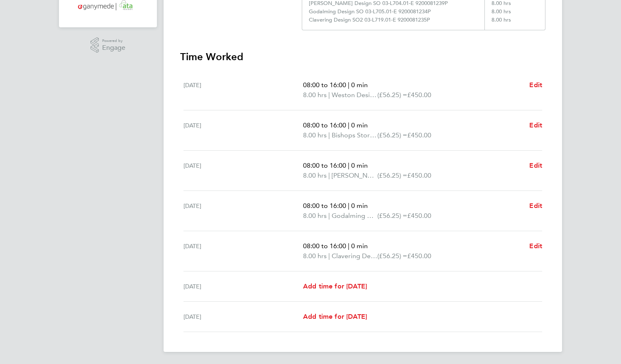 The width and height of the screenshot is (621, 364). Describe the element at coordinates (355, 95) in the screenshot. I see `span: Weston Design SO2 03-L702.01-E 9200082508P` at that location.